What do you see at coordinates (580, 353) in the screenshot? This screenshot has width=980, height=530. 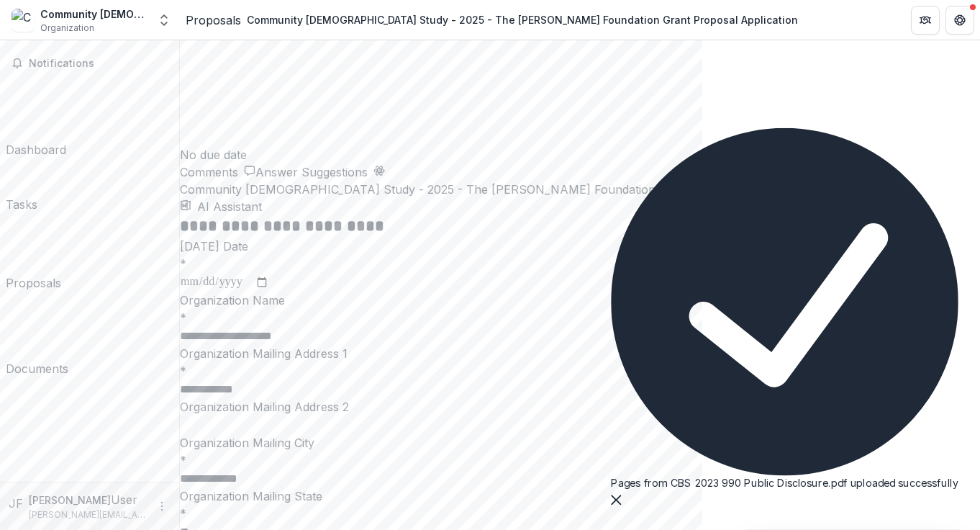 I see `p: Organization Mailing Address 1` at bounding box center [580, 353].